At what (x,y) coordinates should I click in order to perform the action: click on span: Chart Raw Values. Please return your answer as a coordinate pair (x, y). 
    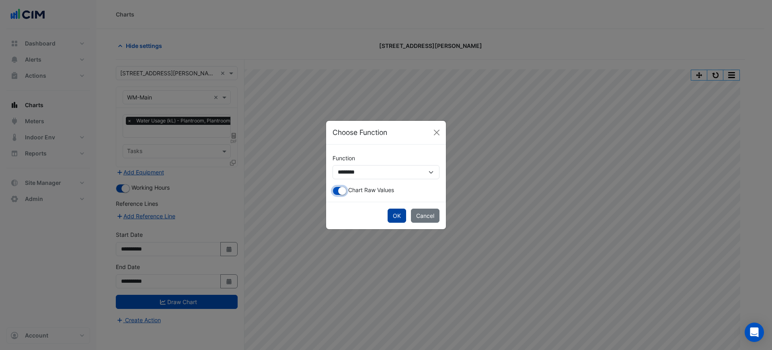
    Looking at the image, I should click on (371, 189).